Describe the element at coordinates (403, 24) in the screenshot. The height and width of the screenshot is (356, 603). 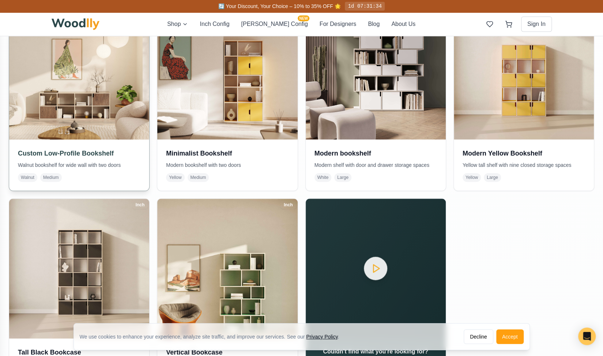
I see `button: About Us` at that location.